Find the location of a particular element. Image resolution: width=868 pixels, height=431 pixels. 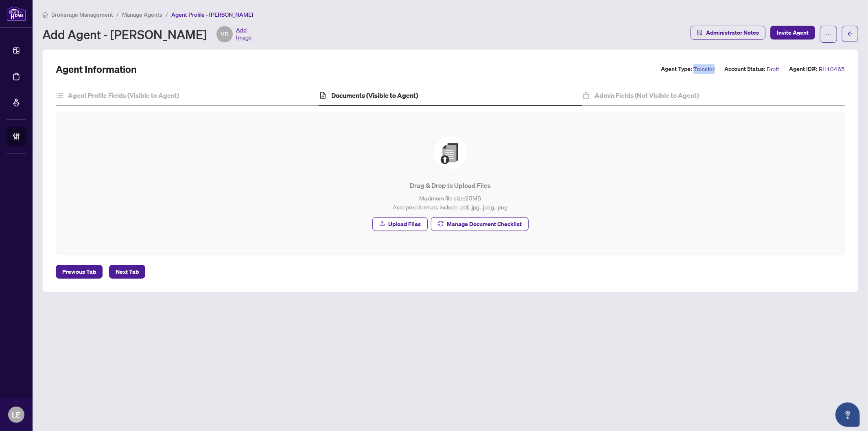

span: Previous Tab is located at coordinates (79, 272).